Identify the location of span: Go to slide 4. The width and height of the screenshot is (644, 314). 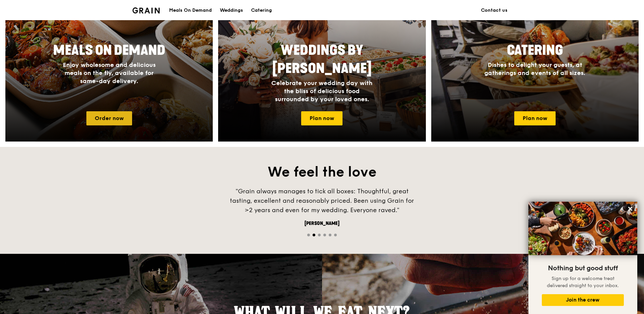
(324, 235).